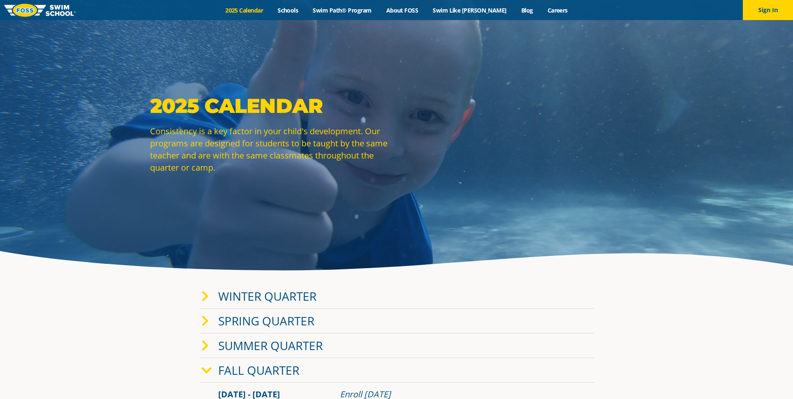 The height and width of the screenshot is (399, 793). I want to click on strong: 2025 Calendar, so click(236, 106).